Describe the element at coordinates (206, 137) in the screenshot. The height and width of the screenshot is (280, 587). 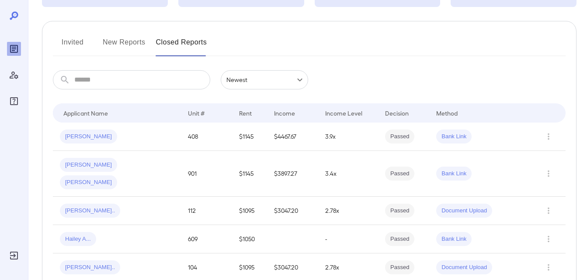
I see `td: 408` at that location.